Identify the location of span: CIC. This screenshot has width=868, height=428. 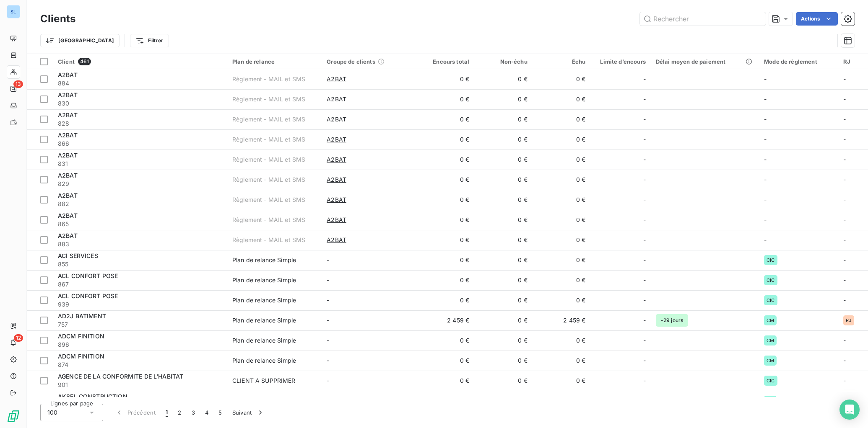
(770, 280).